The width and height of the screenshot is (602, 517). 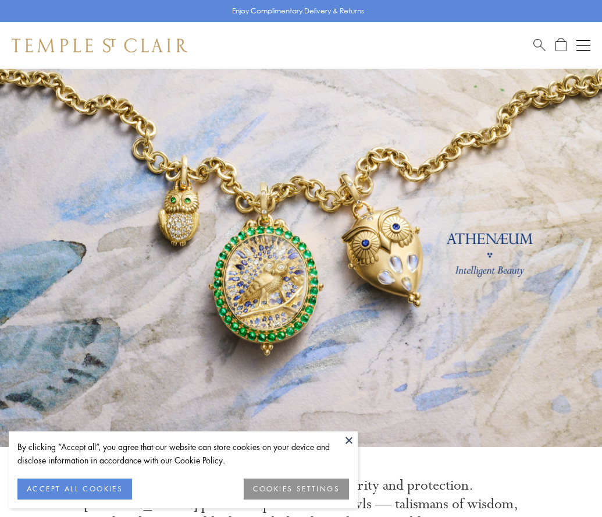 What do you see at coordinates (183, 453) in the screenshot?
I see `div: By clicking “Accept all”, you agree that our website can store cookies on your device and disclos...` at bounding box center [183, 453].